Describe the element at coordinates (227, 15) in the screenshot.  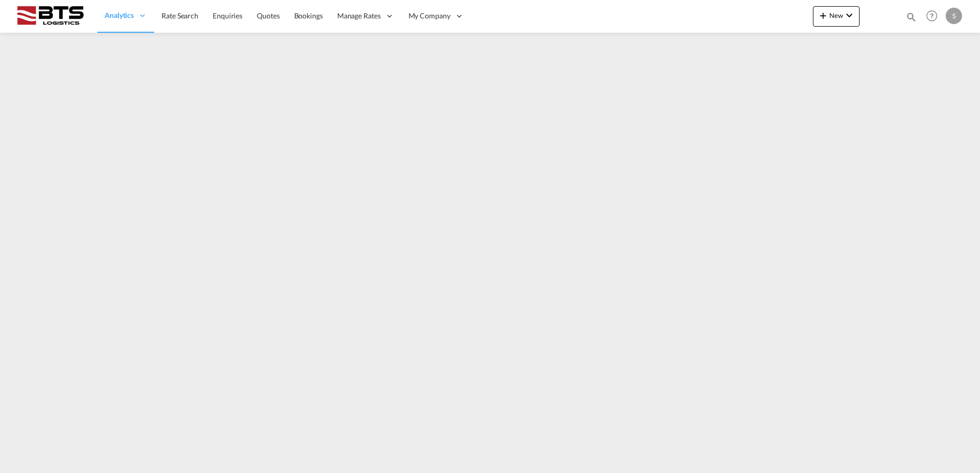
I see `span: Enquiries` at that location.